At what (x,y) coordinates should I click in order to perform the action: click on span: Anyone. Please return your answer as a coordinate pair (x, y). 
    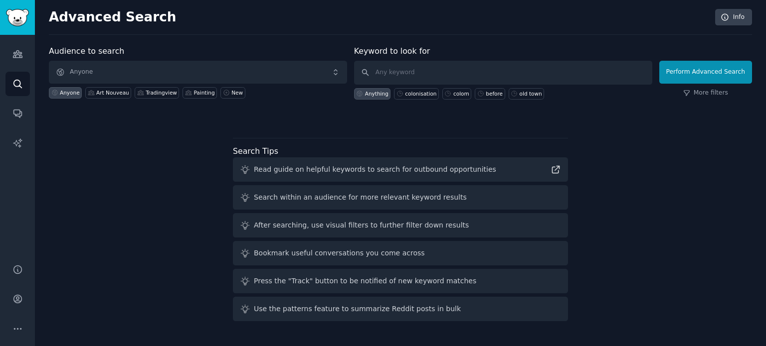
    Looking at the image, I should click on (198, 72).